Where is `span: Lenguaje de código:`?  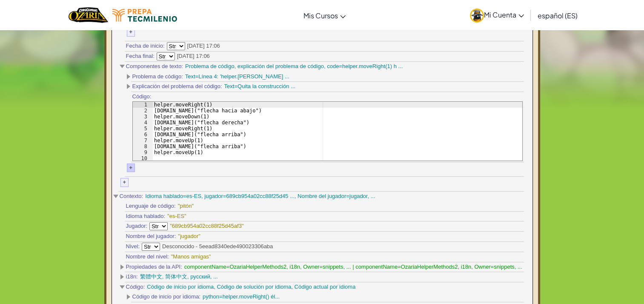 span: Lenguaje de código: is located at coordinates (151, 206).